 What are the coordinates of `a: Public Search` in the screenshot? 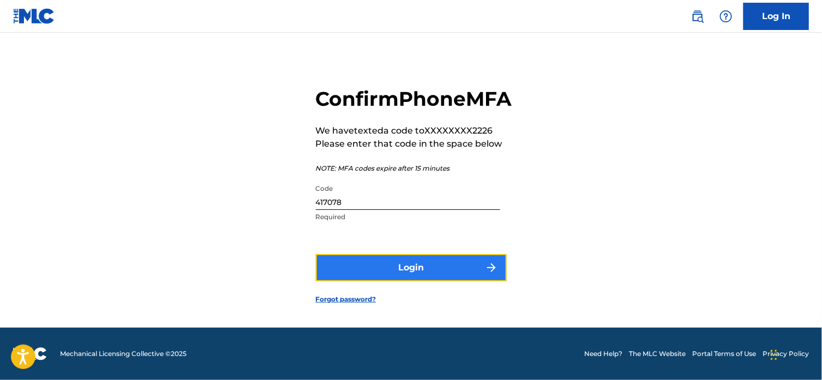 It's located at (698, 16).